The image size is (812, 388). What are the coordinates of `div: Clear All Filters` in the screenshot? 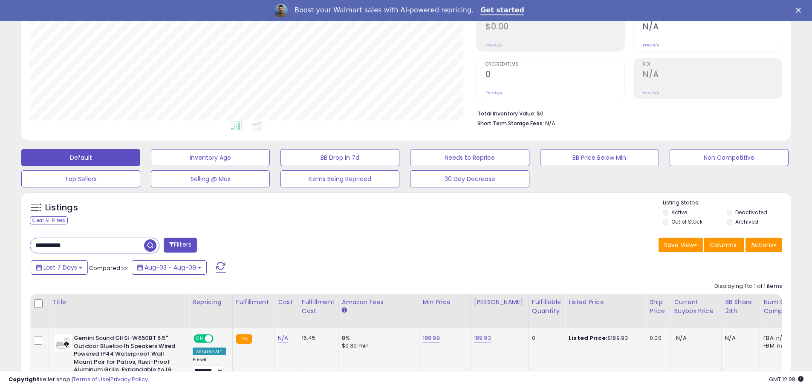 It's located at (49, 220).